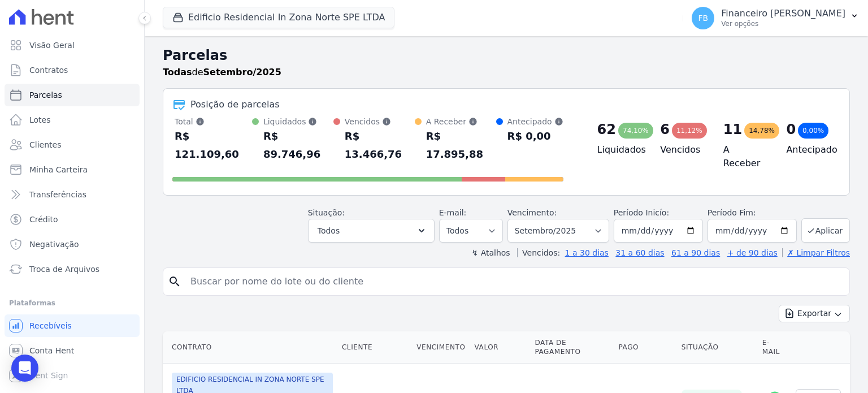  Describe the element at coordinates (71, 169) in the screenshot. I see `a: Minha Carteira` at that location.